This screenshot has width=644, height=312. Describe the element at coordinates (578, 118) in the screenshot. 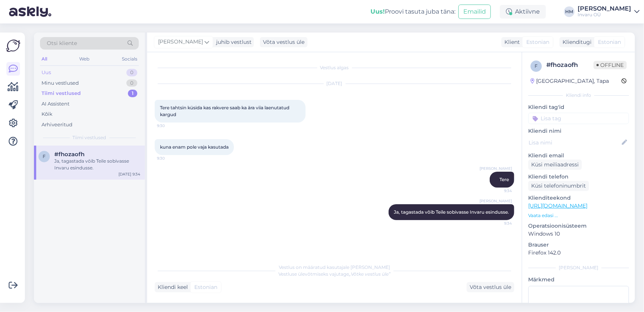

I see `input: Lisa tag` at that location.